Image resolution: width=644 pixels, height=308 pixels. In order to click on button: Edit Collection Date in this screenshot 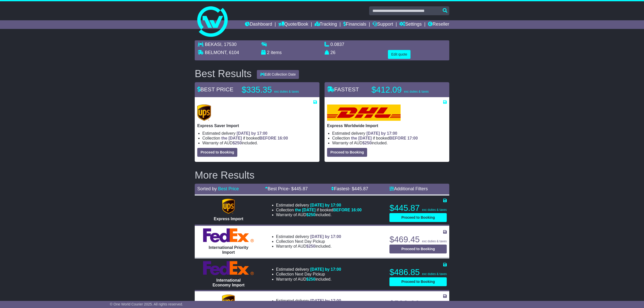, I will do `click(278, 74)`.